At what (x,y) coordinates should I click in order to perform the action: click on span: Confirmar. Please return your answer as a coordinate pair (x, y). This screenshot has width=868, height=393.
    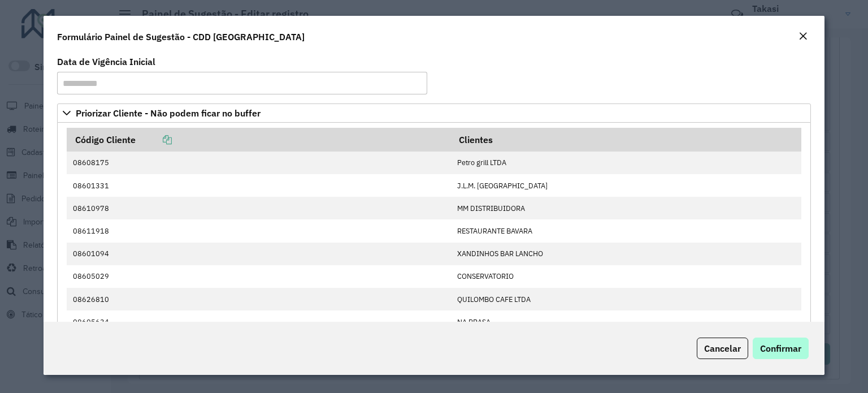
    Looking at the image, I should click on (781, 348).